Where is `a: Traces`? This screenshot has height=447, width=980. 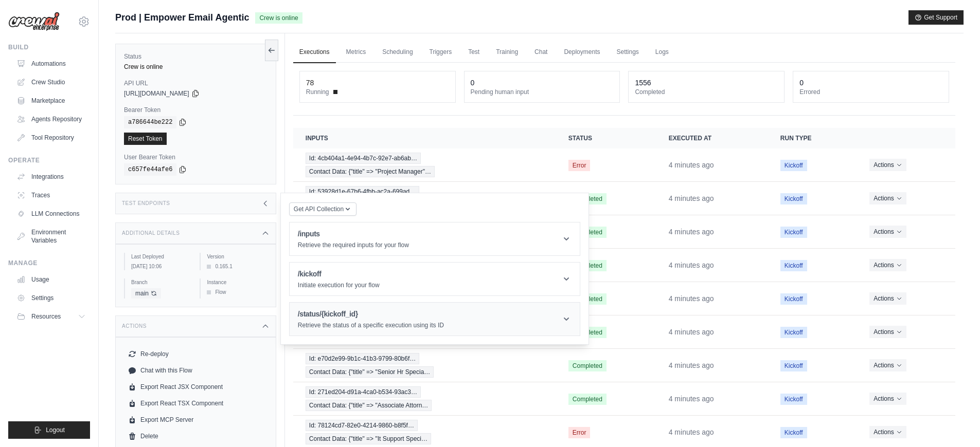
a: Traces is located at coordinates (51, 195).